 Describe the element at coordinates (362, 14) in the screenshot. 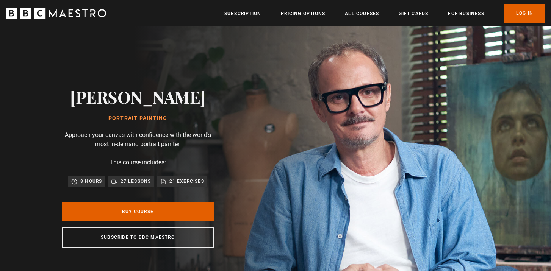

I see `a: All Courses` at that location.